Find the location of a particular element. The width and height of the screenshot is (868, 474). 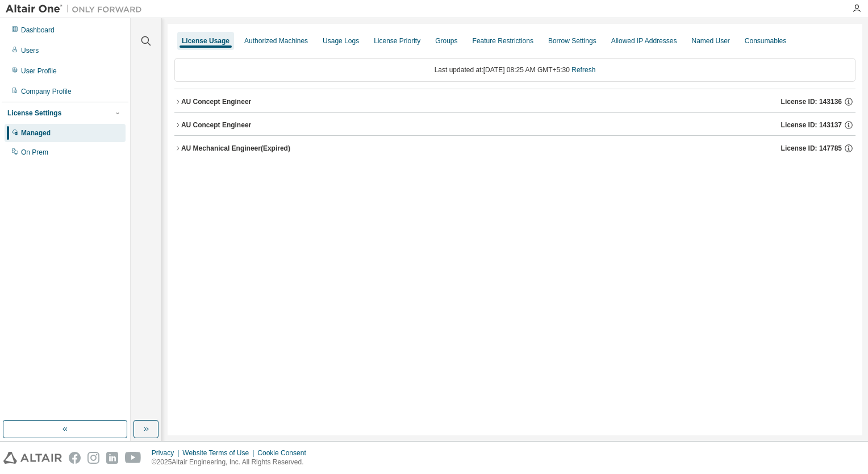

div: Cookie Consent is located at coordinates (284, 453).